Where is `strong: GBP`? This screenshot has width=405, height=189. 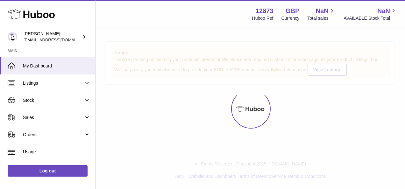 strong: GBP is located at coordinates (292, 11).